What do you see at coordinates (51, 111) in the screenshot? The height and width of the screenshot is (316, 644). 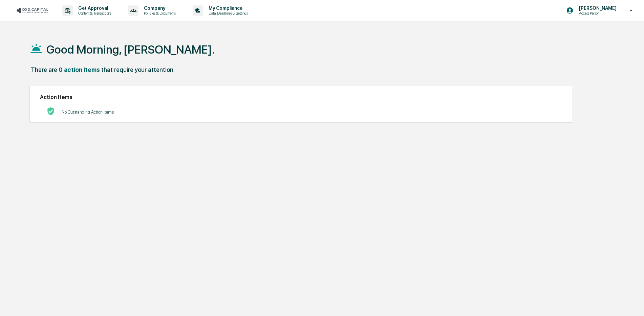 I see `img: No Actions logo` at bounding box center [51, 111].